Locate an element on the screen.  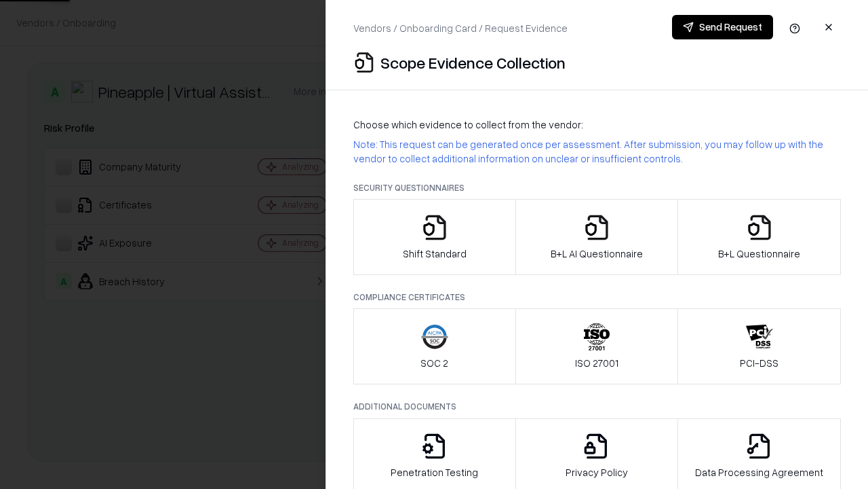
button: Send Request is located at coordinates (723, 27).